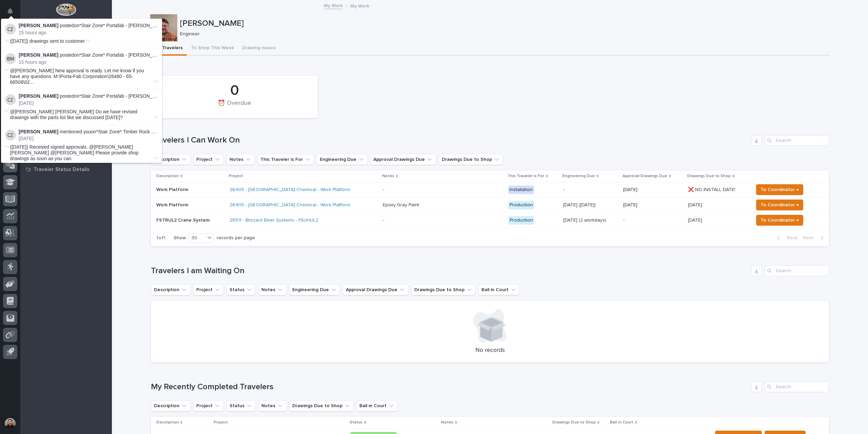  I want to click on h1: My Recently Completed Travelers, so click(450, 387).